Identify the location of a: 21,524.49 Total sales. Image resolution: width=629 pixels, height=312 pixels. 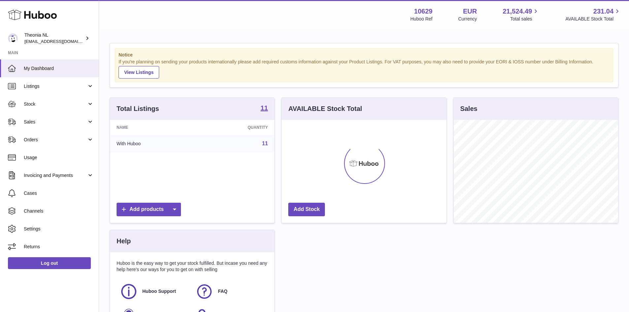
(521, 15).